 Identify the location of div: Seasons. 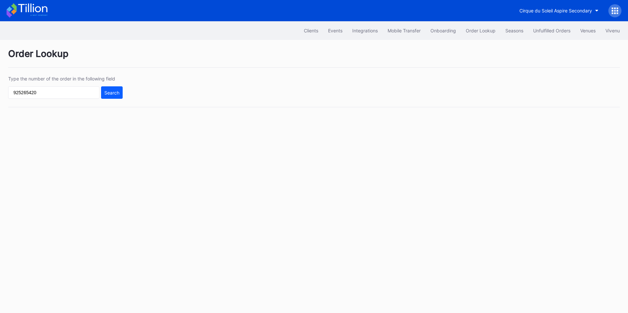
(514, 30).